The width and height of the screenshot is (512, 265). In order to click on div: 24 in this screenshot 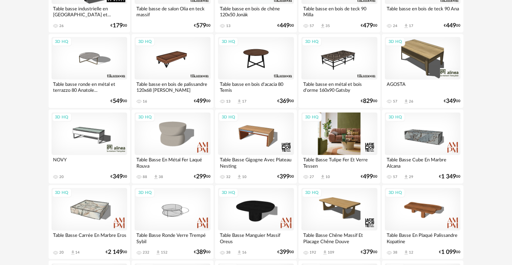, I will do `click(395, 26)`.